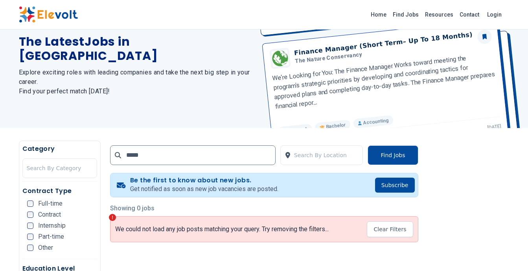 This screenshot has height=271, width=528. Describe the element at coordinates (30, 214) in the screenshot. I see `input: Contract` at that location.